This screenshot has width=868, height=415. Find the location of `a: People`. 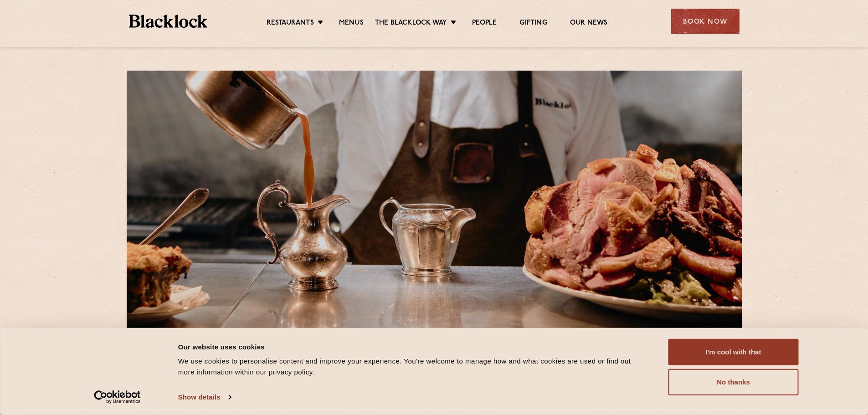

a: People is located at coordinates (484, 24).